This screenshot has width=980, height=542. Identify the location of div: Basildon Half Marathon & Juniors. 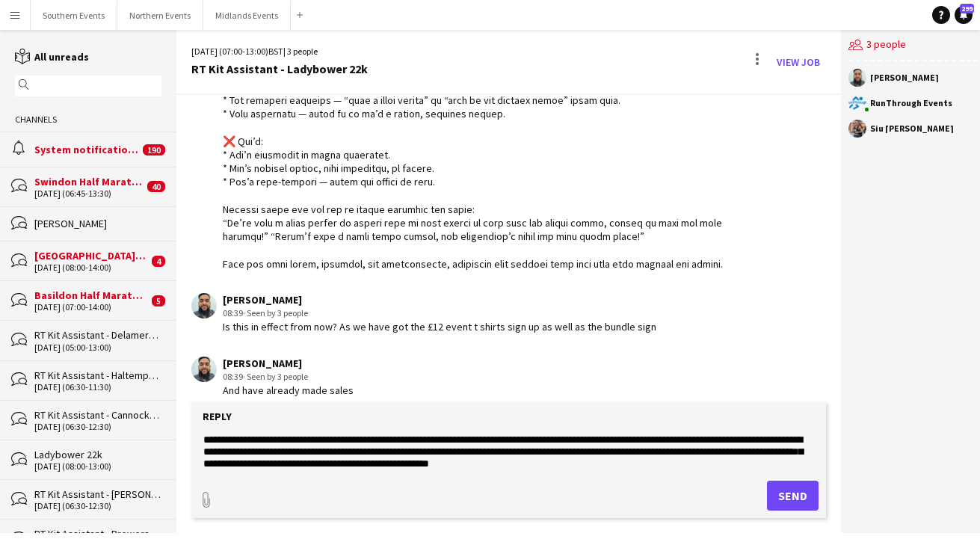
(91, 295).